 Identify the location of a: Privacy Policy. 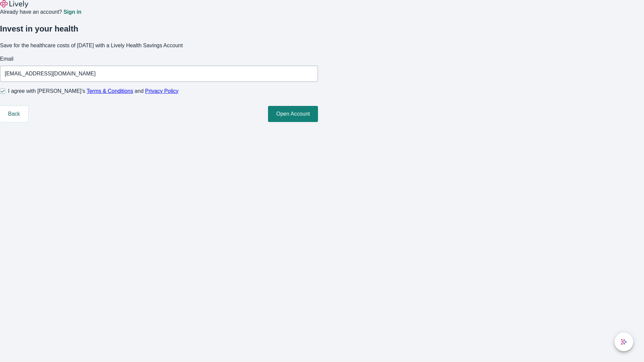
(162, 91).